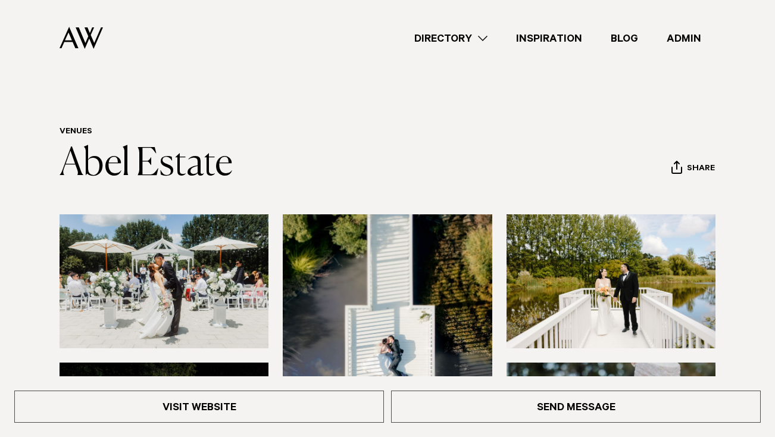  What do you see at coordinates (576, 407) in the screenshot?
I see `a: Send Message` at bounding box center [576, 407].